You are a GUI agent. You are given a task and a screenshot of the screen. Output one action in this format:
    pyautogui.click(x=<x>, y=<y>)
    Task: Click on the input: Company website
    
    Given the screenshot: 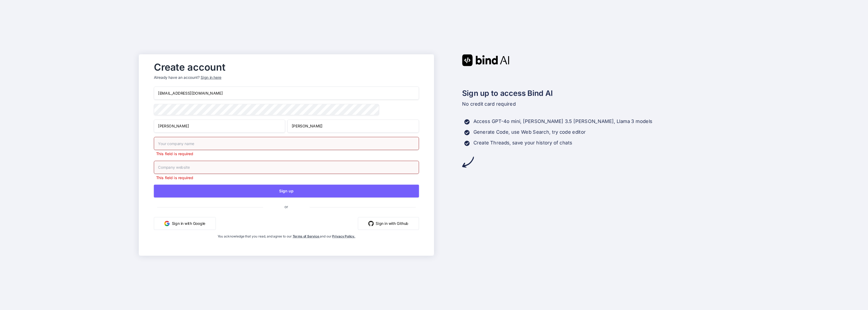 What is the action you would take?
    pyautogui.click(x=286, y=168)
    